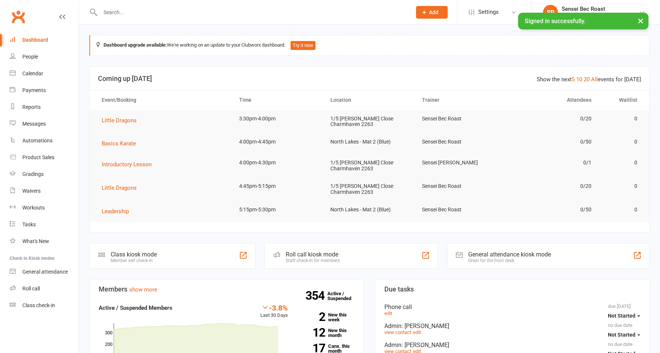 The width and height of the screenshot is (660, 353). Describe the element at coordinates (44, 90) in the screenshot. I see `a: Payments` at that location.